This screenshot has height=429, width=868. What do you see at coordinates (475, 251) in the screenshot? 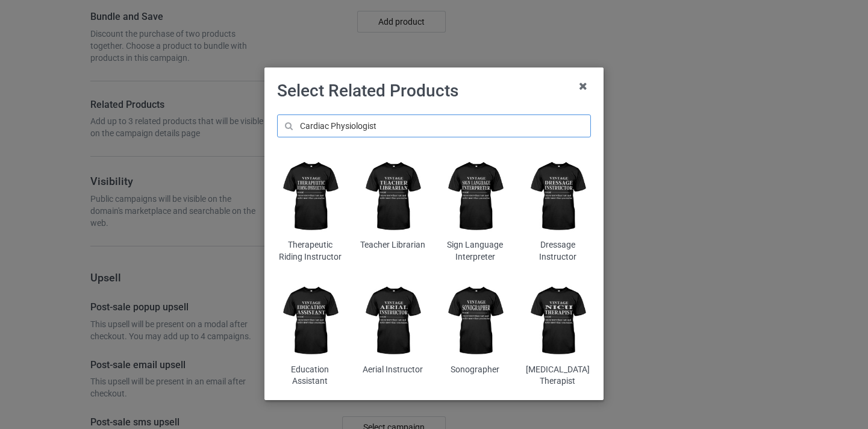
I see `div: Sign Language Interpreter` at bounding box center [475, 251].